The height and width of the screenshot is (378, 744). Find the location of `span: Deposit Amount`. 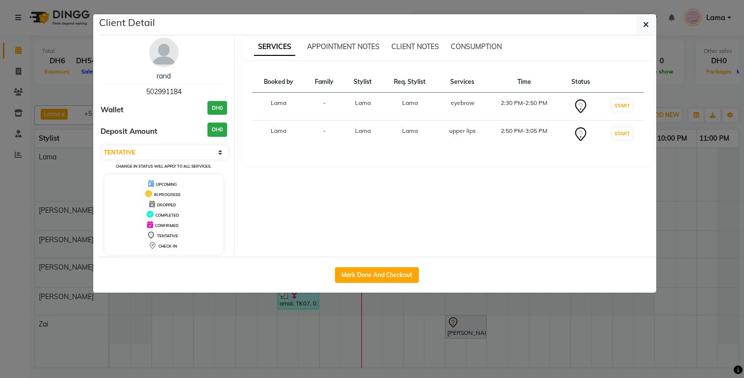

span: Deposit Amount is located at coordinates (129, 131).